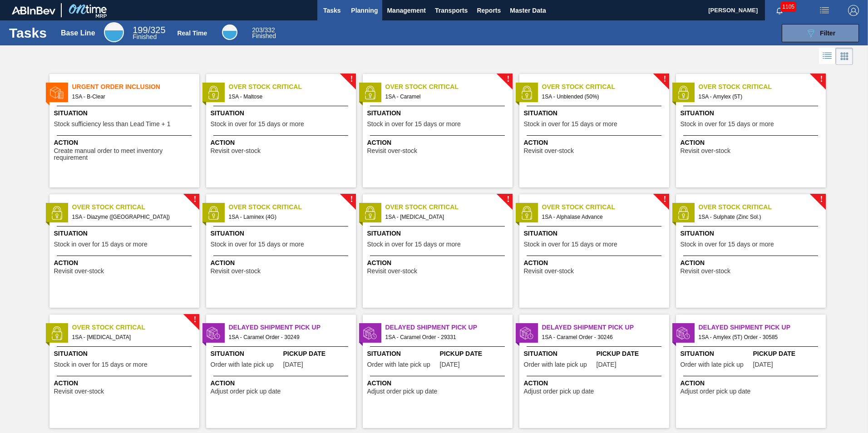 This screenshot has height=433, width=868. Describe the element at coordinates (828, 33) in the screenshot. I see `span: Filter` at that location.